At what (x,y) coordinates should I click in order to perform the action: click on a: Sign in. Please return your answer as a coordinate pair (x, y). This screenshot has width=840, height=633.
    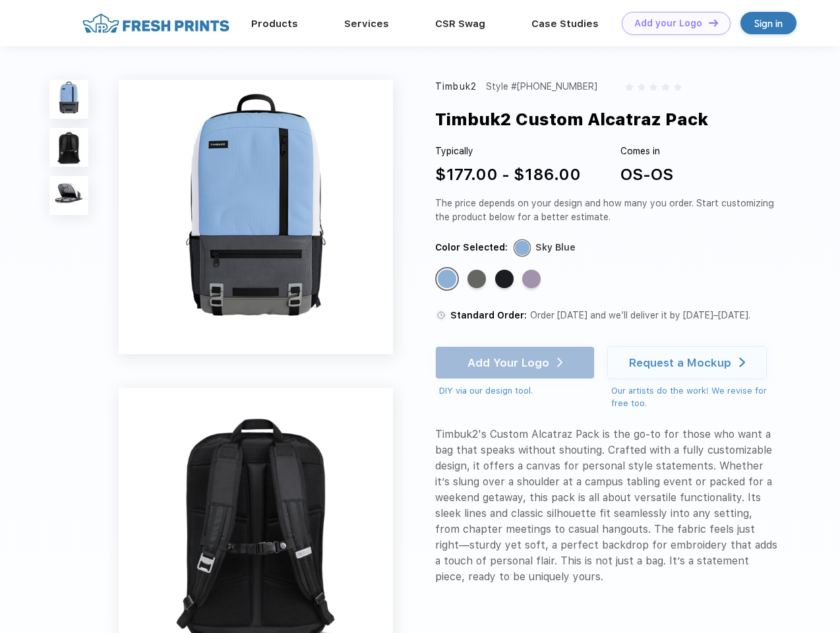
    Looking at the image, I should click on (768, 23).